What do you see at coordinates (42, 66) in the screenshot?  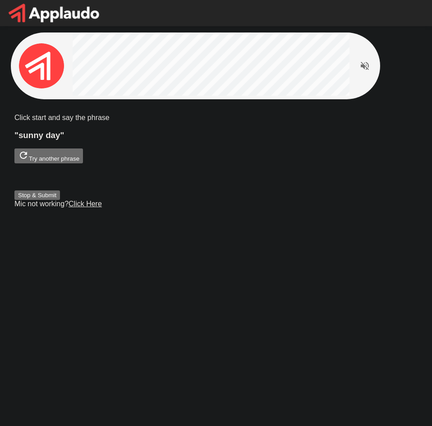 I see `img: applaudo_avatar.png` at bounding box center [42, 66].